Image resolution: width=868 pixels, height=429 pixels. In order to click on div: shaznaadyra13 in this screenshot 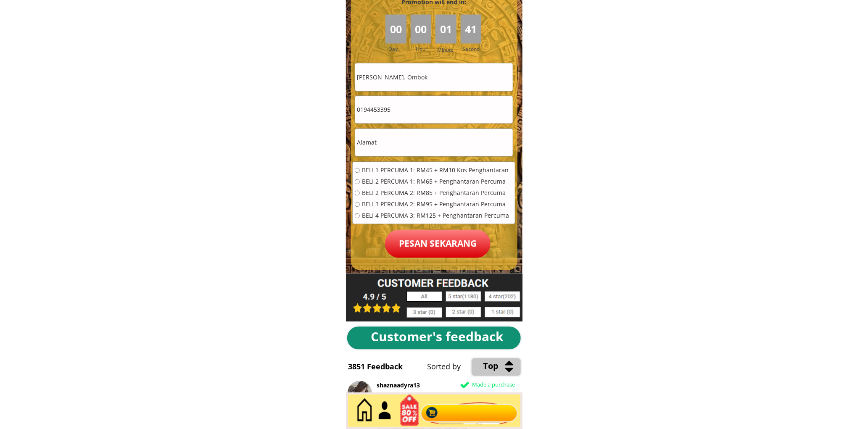, I will do `click(475, 385)`.